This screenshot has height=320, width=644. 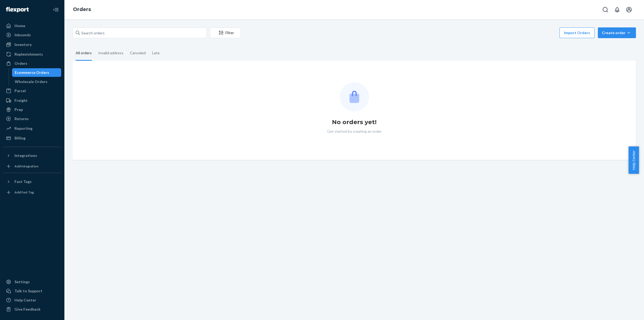 I want to click on div: Prep, so click(x=19, y=109).